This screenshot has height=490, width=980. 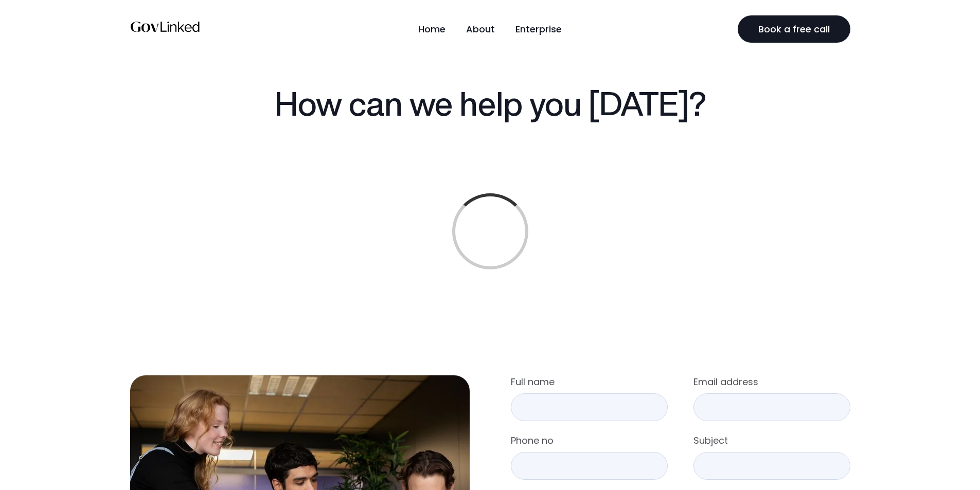 I want to click on a: Enterprise, so click(x=539, y=29).